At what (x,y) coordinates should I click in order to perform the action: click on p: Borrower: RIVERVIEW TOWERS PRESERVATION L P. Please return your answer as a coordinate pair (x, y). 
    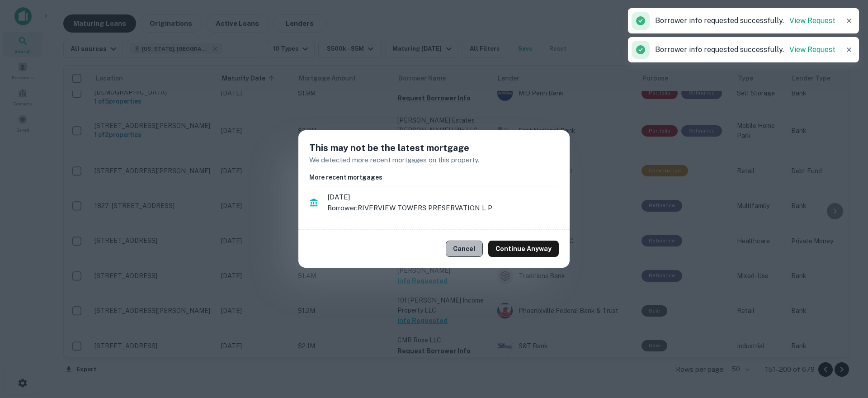
    Looking at the image, I should click on (443, 208).